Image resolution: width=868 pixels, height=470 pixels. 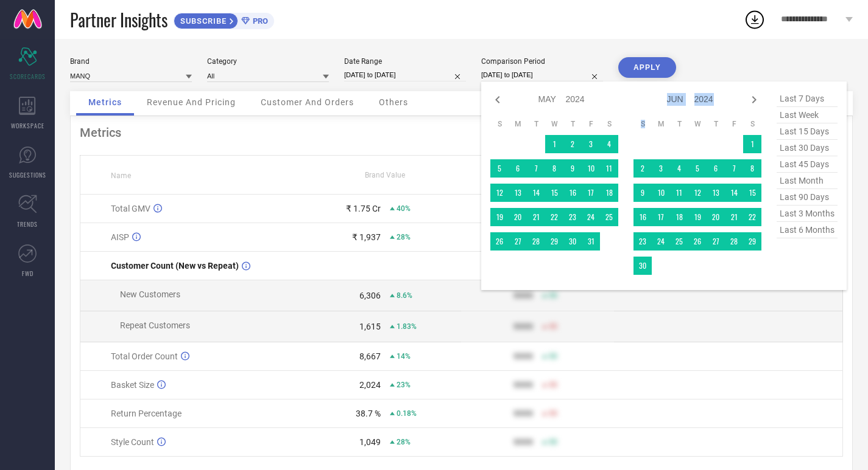 I want to click on td: Sat May 11 2024, so click(x=609, y=168).